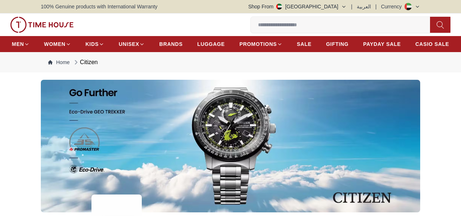 The height and width of the screenshot is (216, 461). I want to click on a: WOMEN, so click(58, 44).